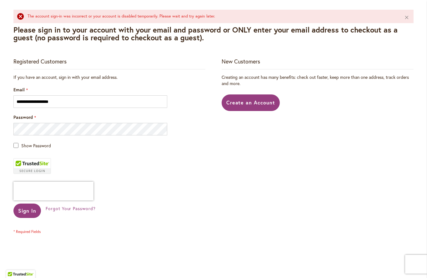 This screenshot has height=278, width=427. What do you see at coordinates (251, 103) in the screenshot?
I see `a: Create an Account` at bounding box center [251, 103].